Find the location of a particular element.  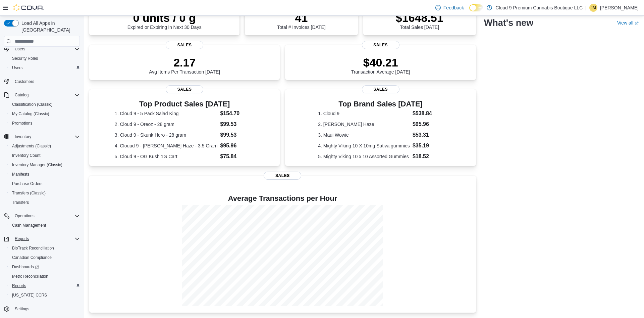

button: Classification (Classic) is located at coordinates (45, 104).